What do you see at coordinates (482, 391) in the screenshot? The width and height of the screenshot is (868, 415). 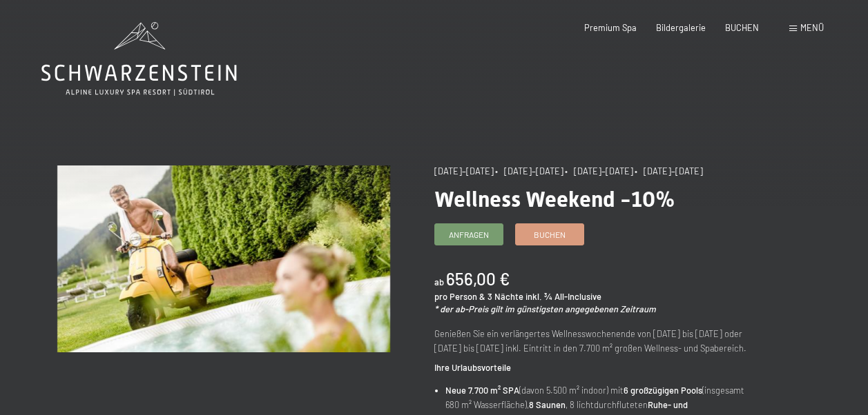 I see `strong: Neue 7.700 m² SPA` at bounding box center [482, 391].